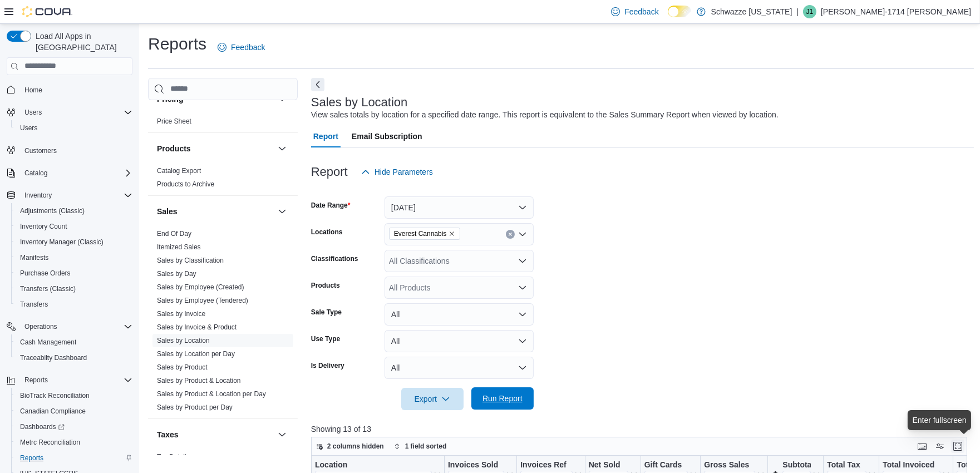  I want to click on a: End Of Day, so click(174, 234).